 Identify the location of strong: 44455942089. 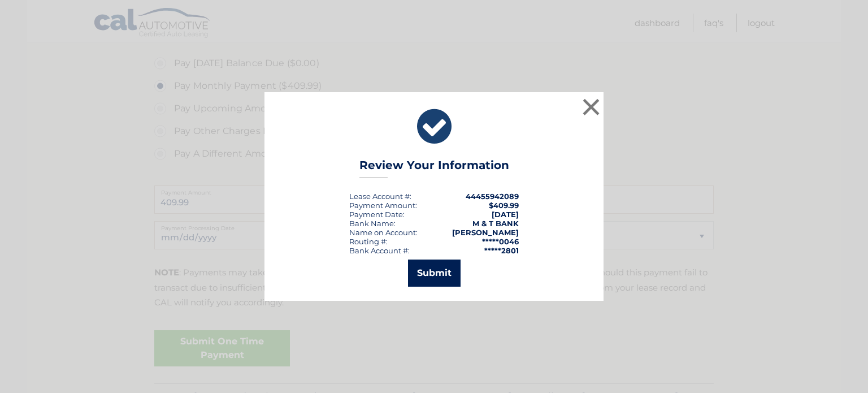
(492, 196).